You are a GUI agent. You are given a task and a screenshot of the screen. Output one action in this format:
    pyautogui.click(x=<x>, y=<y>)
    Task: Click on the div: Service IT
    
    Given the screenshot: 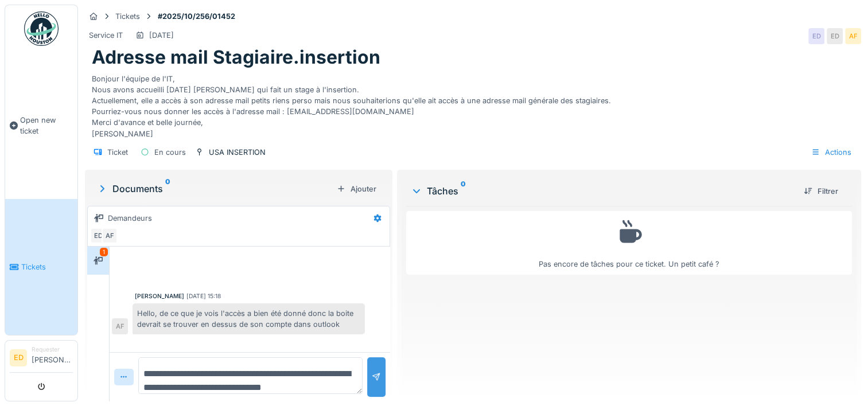 What is the action you would take?
    pyautogui.click(x=105, y=35)
    